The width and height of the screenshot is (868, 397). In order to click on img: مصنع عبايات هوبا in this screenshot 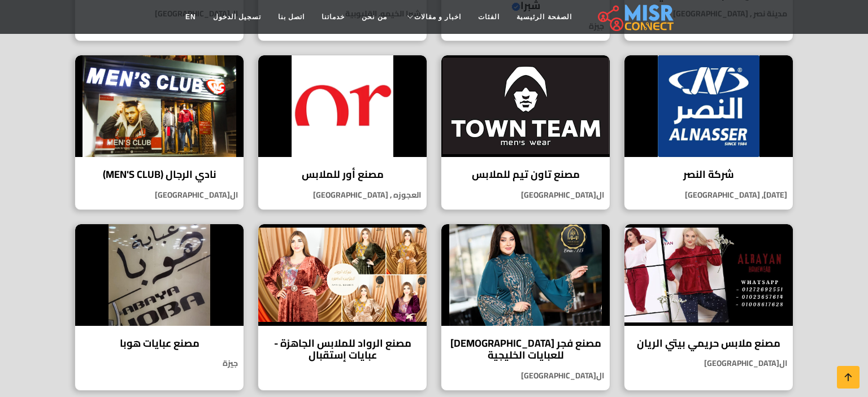, I will do `click(159, 275)`.